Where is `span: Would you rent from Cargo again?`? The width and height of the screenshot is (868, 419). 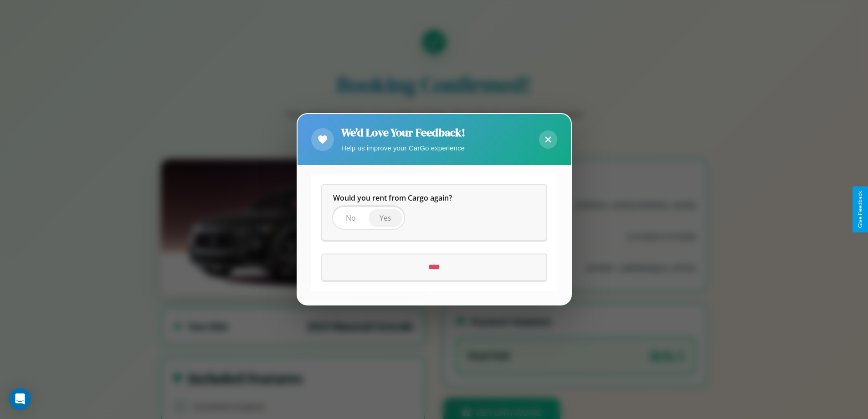
span: Would you rent from Cargo again? is located at coordinates (392, 198).